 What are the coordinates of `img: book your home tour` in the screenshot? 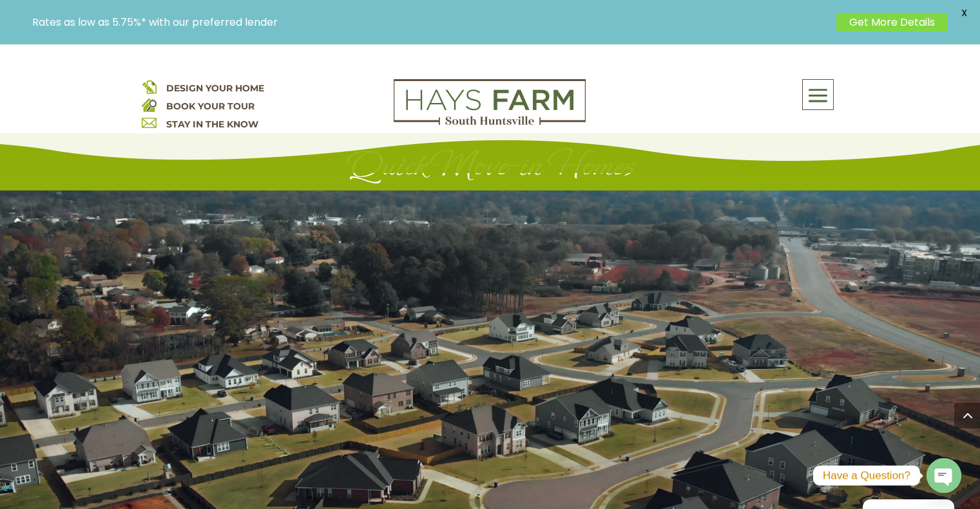 It's located at (149, 104).